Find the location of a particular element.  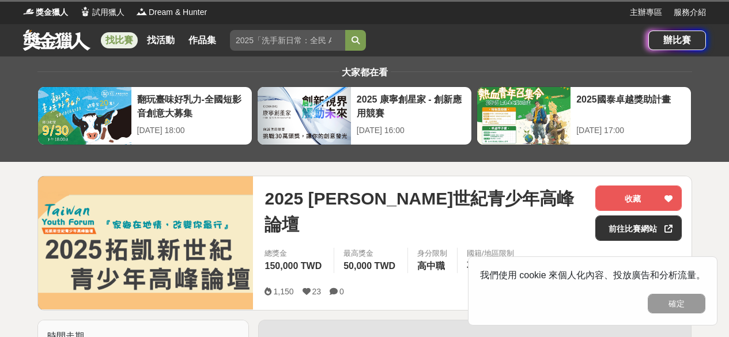

a: 主辦專區 is located at coordinates (646, 12).